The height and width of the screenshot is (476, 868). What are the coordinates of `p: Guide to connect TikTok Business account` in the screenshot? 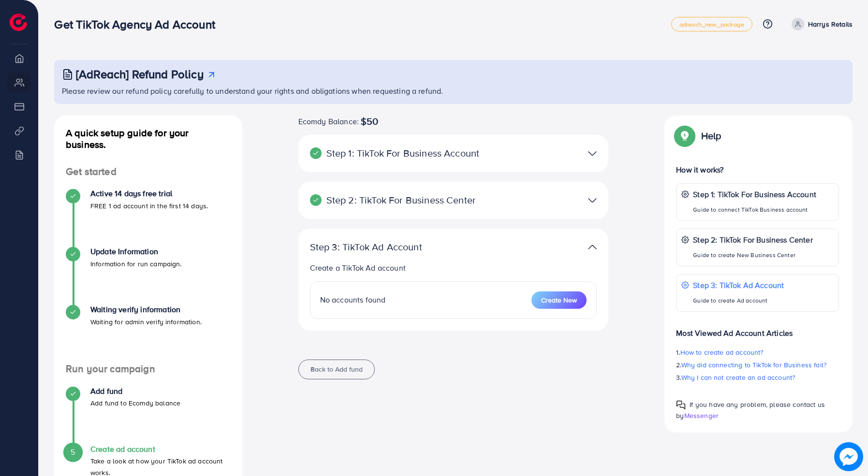 It's located at (754, 210).